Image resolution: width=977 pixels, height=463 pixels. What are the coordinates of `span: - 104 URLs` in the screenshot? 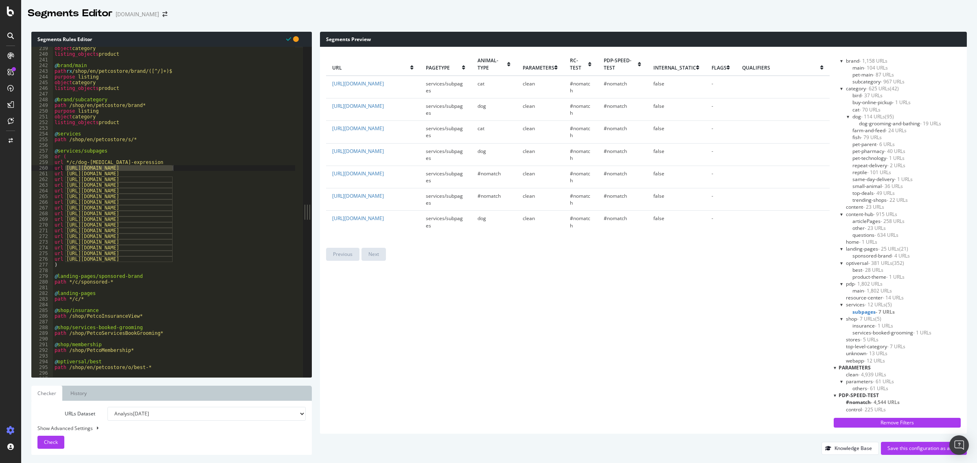 It's located at (875, 68).